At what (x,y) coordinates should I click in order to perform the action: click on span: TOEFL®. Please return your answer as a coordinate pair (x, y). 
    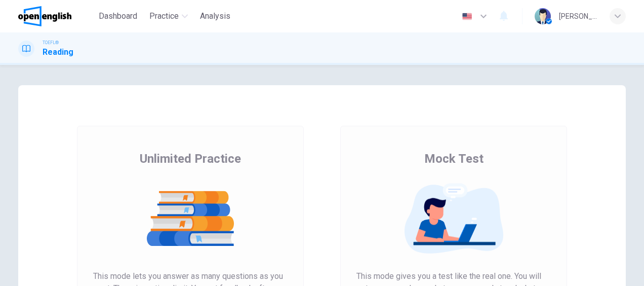
    Looking at the image, I should click on (51, 43).